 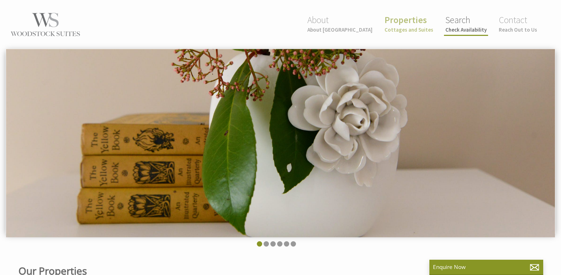 What do you see at coordinates (46, 25) in the screenshot?
I see `img: Woodstock Suites` at bounding box center [46, 25].